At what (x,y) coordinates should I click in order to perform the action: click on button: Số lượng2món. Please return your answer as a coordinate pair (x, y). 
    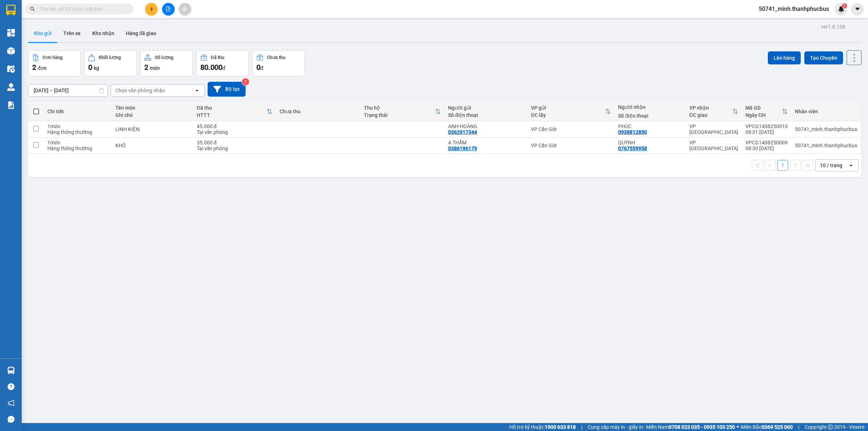
    Looking at the image, I should click on (166, 63).